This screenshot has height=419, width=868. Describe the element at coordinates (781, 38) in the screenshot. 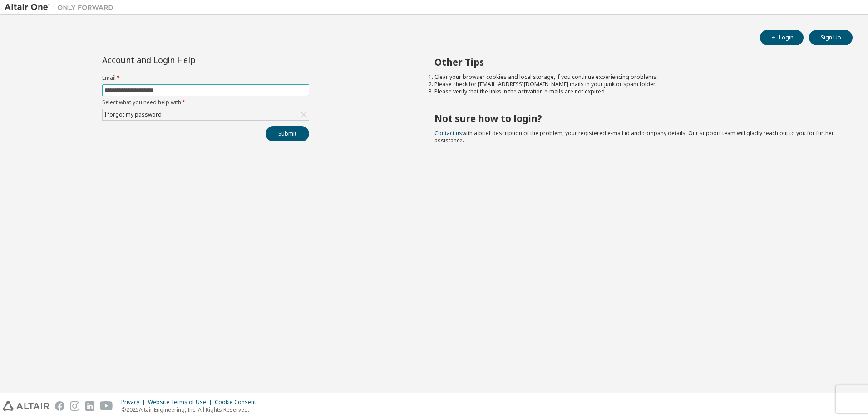

I see `button: Login` at that location.